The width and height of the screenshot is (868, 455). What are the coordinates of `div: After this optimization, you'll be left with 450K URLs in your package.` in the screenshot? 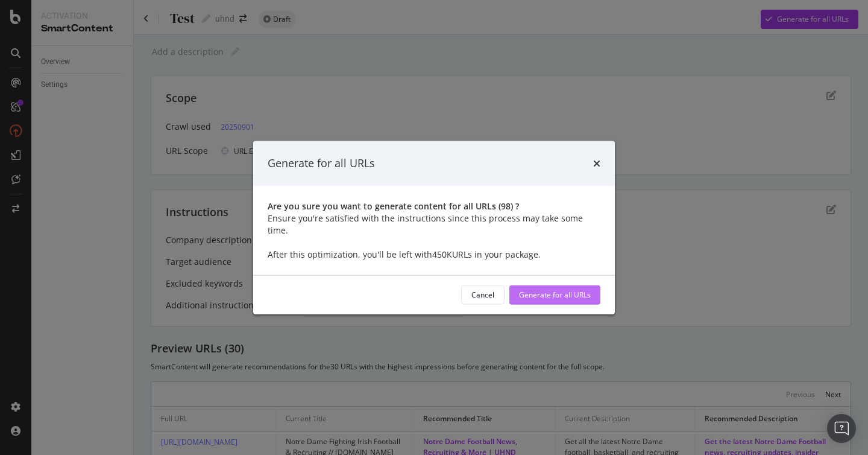 It's located at (434, 254).